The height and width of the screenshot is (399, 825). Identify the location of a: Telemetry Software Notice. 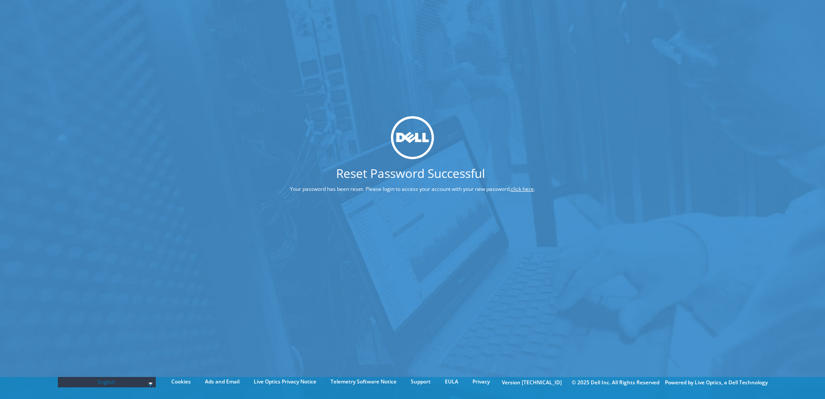
(364, 382).